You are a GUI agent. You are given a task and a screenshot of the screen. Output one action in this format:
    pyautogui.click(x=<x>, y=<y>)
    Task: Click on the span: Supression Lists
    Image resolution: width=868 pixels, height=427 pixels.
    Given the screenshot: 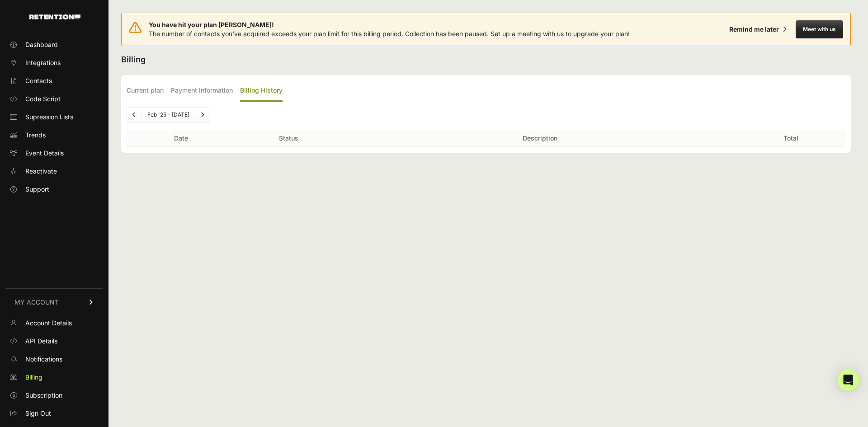 What is the action you would take?
    pyautogui.click(x=50, y=117)
    